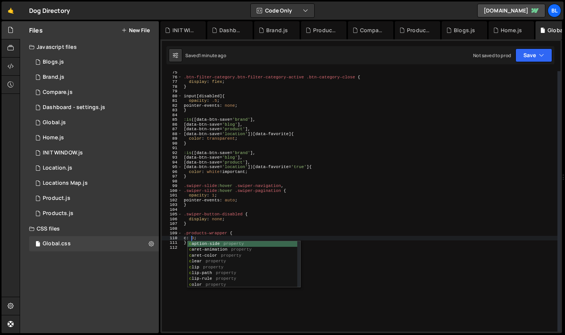 The height and width of the screenshot is (335, 565). Describe the element at coordinates (172, 162) in the screenshot. I see `div: 94` at that location.